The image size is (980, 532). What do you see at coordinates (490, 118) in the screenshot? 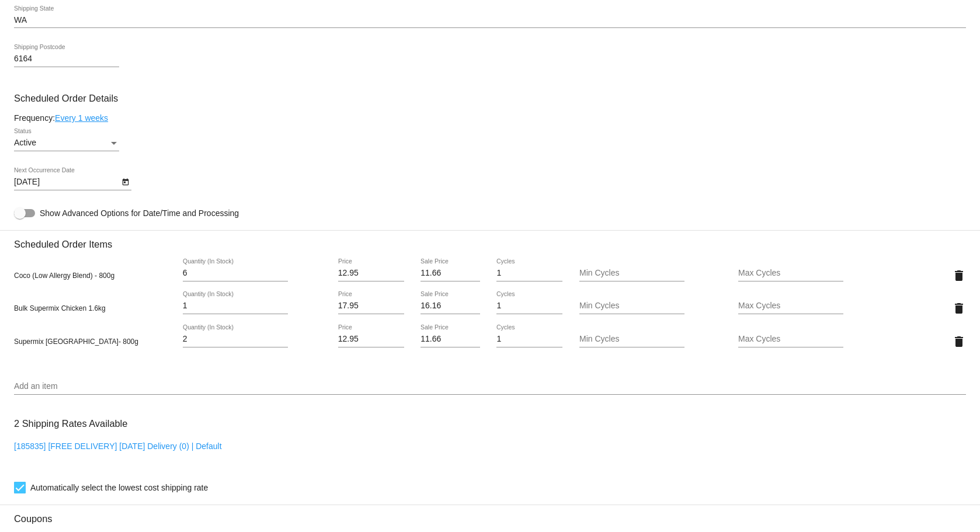
I see `div: Frequency:` at bounding box center [490, 118].